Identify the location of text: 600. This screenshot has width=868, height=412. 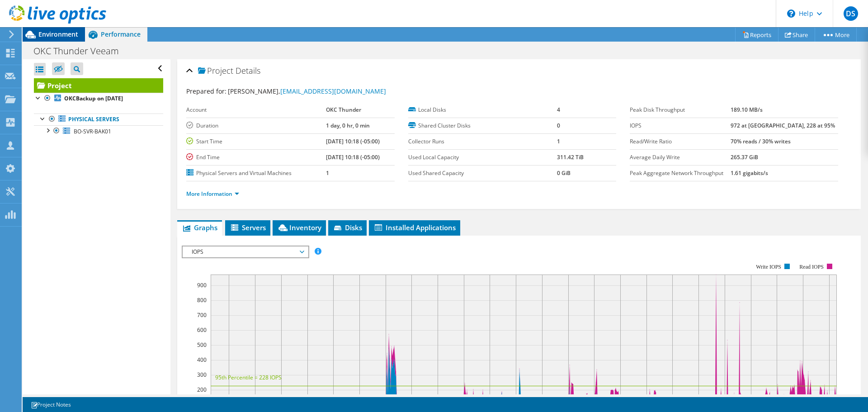
(202, 329).